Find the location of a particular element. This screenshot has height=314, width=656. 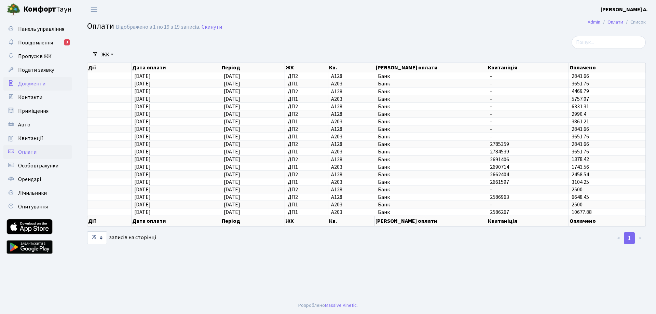

a: Massive Kinetic is located at coordinates (340, 305).